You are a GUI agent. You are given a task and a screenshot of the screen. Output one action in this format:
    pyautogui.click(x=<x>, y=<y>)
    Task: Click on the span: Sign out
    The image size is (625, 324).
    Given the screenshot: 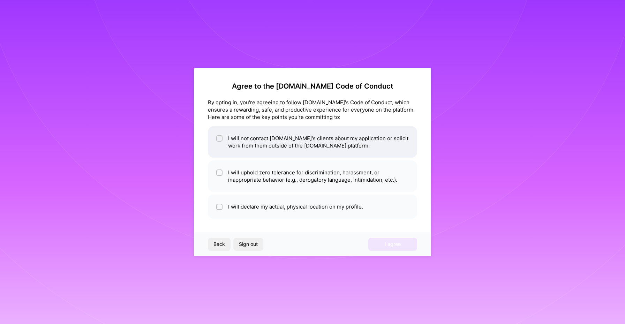 What is the action you would take?
    pyautogui.click(x=249, y=244)
    